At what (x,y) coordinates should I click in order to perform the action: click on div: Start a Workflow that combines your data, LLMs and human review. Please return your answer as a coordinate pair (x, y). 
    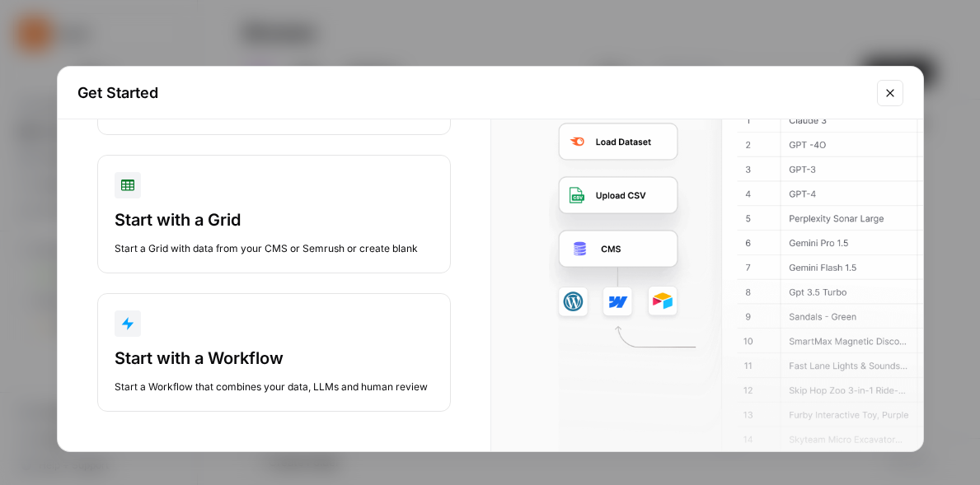
    Looking at the image, I should click on (274, 388).